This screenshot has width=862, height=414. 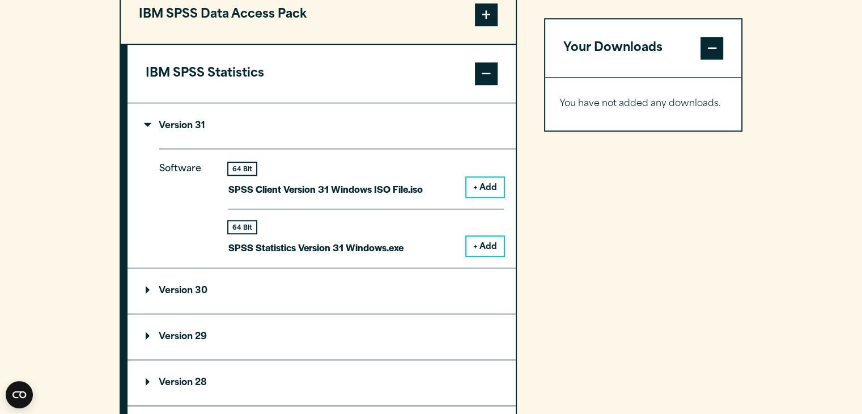 I want to click on summary: Version 28, so click(x=321, y=382).